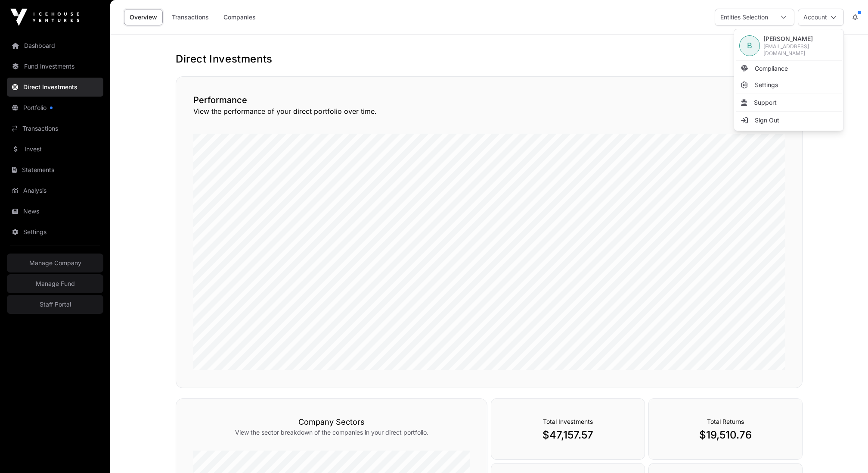  What do you see at coordinates (789, 120) in the screenshot?
I see `li: Sign Out` at bounding box center [789, 120].